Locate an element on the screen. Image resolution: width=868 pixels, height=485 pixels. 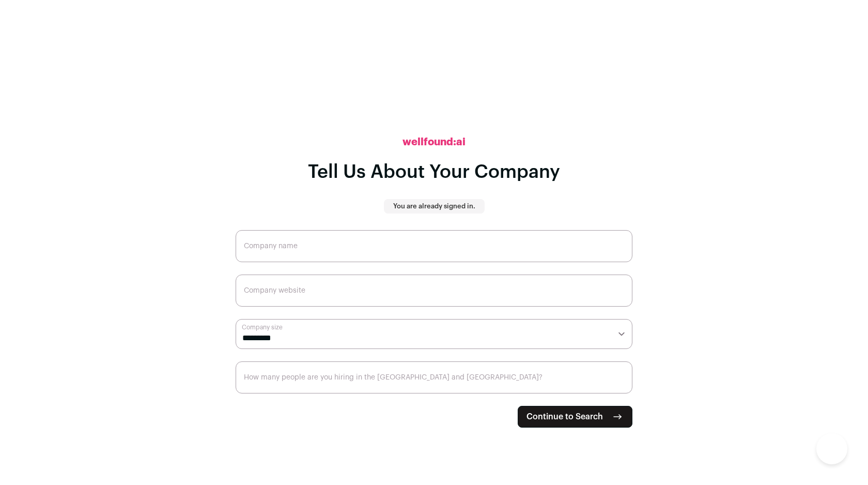
h1: Tell Us About Your Company is located at coordinates (434, 172).